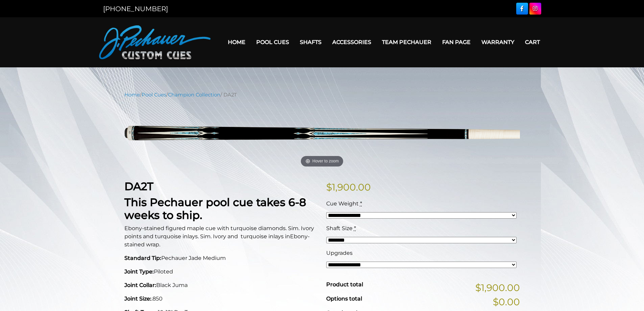  I want to click on strong: This Pechauer pool cue takes 6-8 weeks to ship., so click(215, 209).